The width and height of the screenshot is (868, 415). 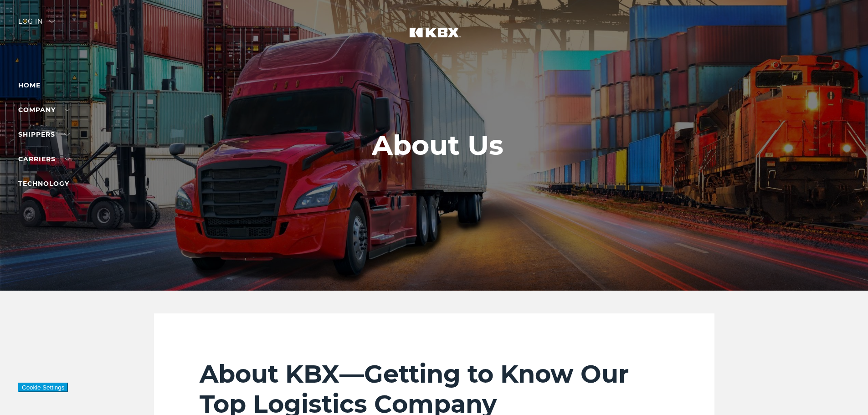 What do you see at coordinates (438, 145) in the screenshot?
I see `h1: About Us` at bounding box center [438, 145].